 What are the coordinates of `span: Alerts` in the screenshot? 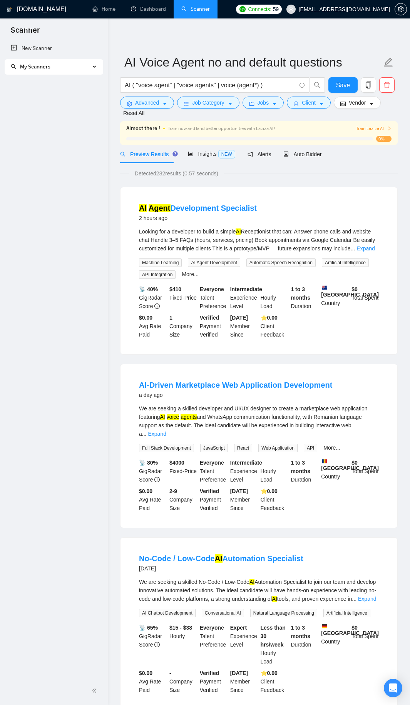 It's located at (259, 154).